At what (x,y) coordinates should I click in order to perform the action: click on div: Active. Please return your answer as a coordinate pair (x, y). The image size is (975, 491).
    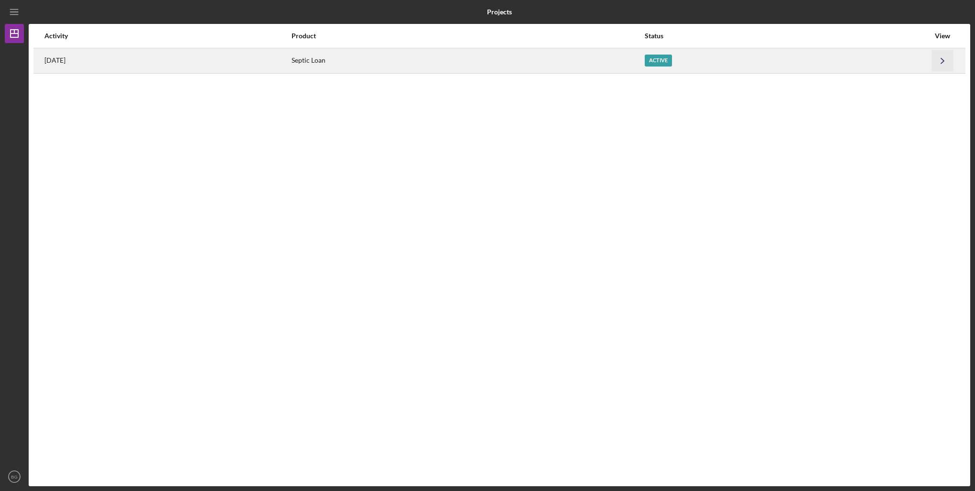
    Looking at the image, I should click on (658, 60).